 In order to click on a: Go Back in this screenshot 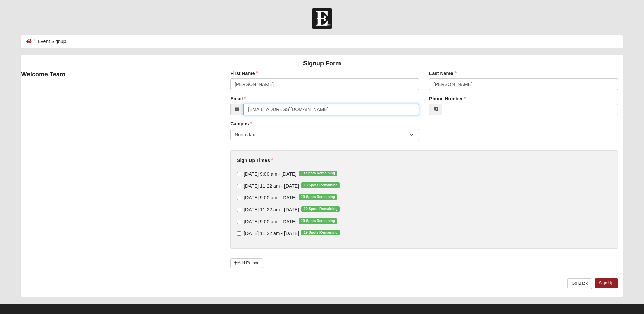, I will do `click(579, 283)`.